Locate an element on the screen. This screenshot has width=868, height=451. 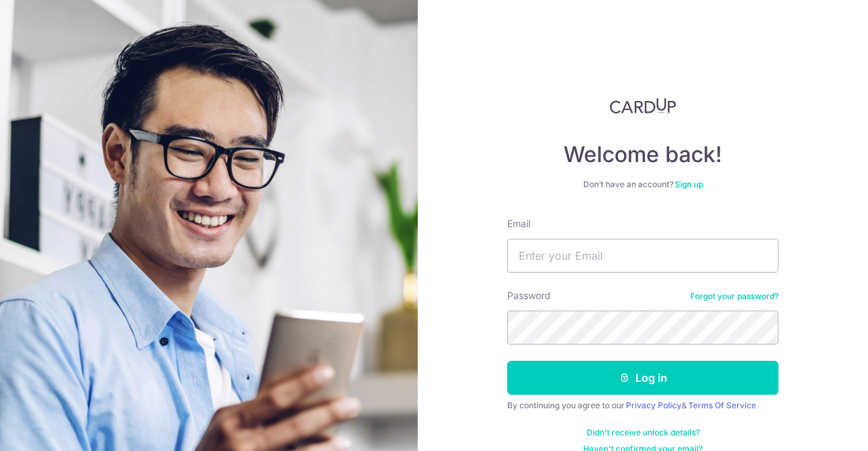
label: Email is located at coordinates (519, 224).